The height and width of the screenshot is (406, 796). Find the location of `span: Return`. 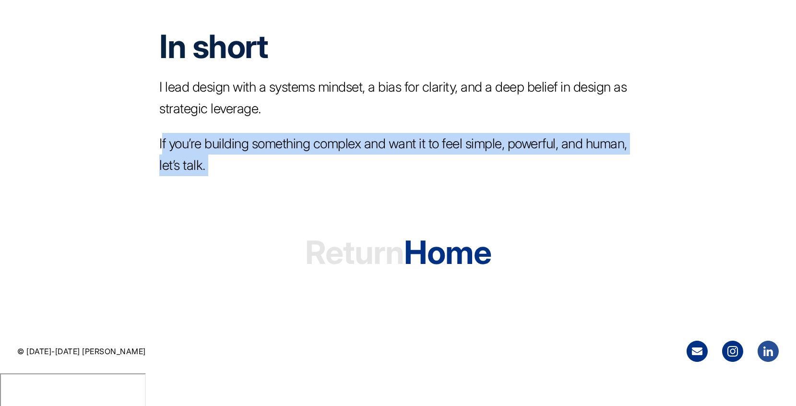

span: Return is located at coordinates (355, 252).